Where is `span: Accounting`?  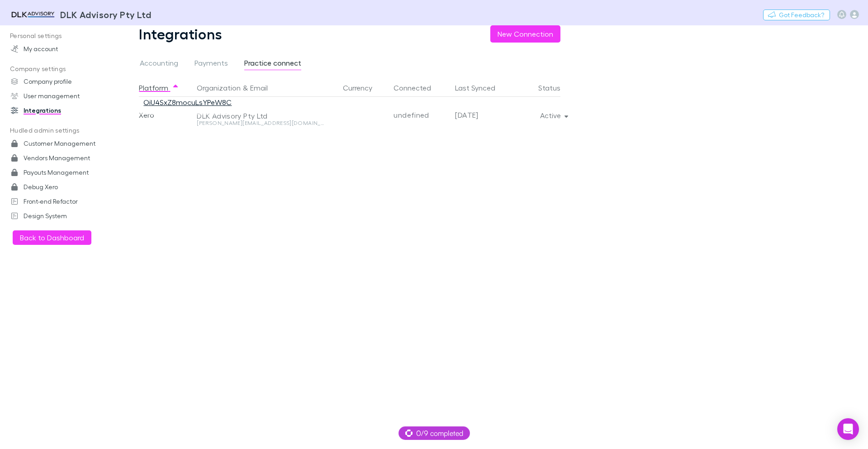 span: Accounting is located at coordinates (159, 64).